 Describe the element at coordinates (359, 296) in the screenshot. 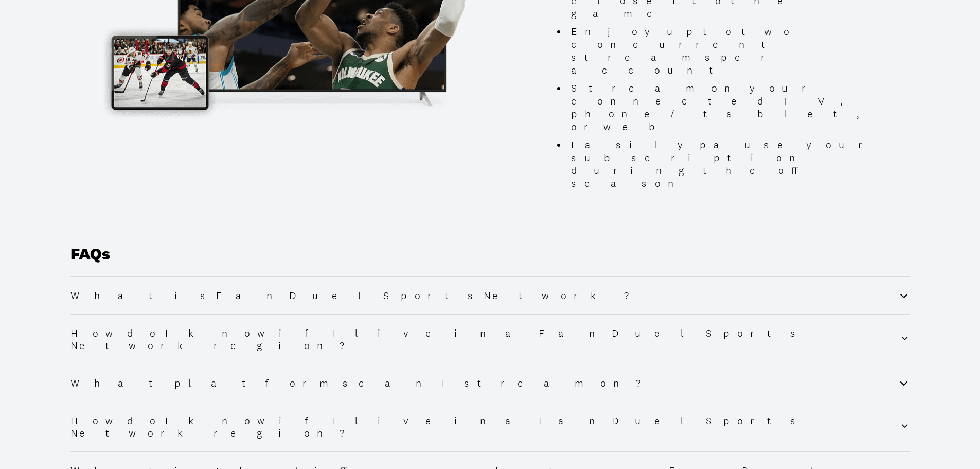

I see `h2: What is FanDuel Sports Network?` at that location.